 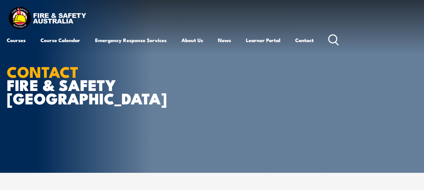 I want to click on strong: CONTACT, so click(x=43, y=71).